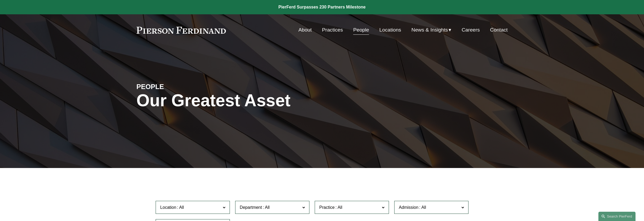  What do you see at coordinates (617, 216) in the screenshot?
I see `a: Search this site` at bounding box center [617, 216].